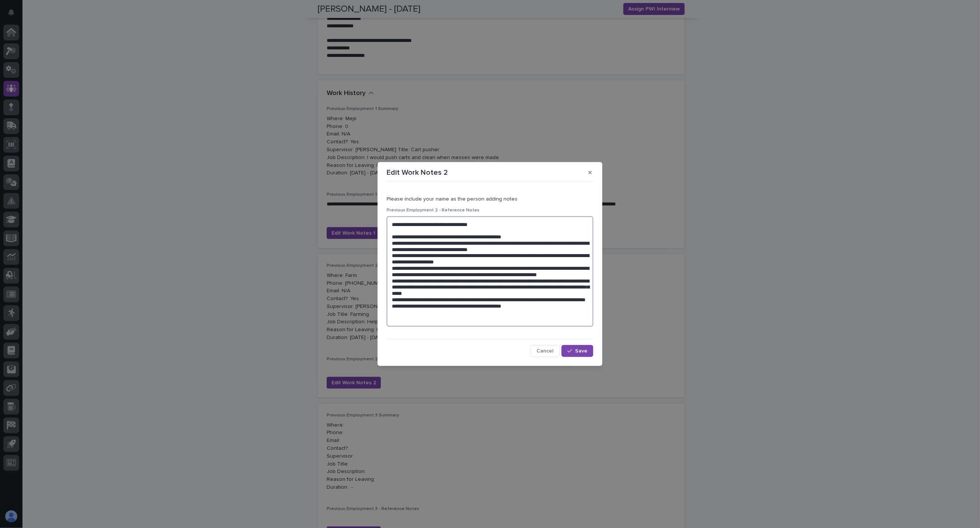  Describe the element at coordinates (417, 172) in the screenshot. I see `p: Edit Work Notes 2` at that location.